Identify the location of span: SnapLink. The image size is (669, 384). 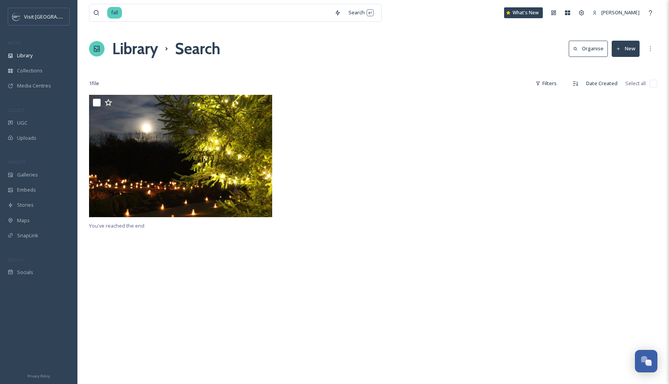
(28, 236).